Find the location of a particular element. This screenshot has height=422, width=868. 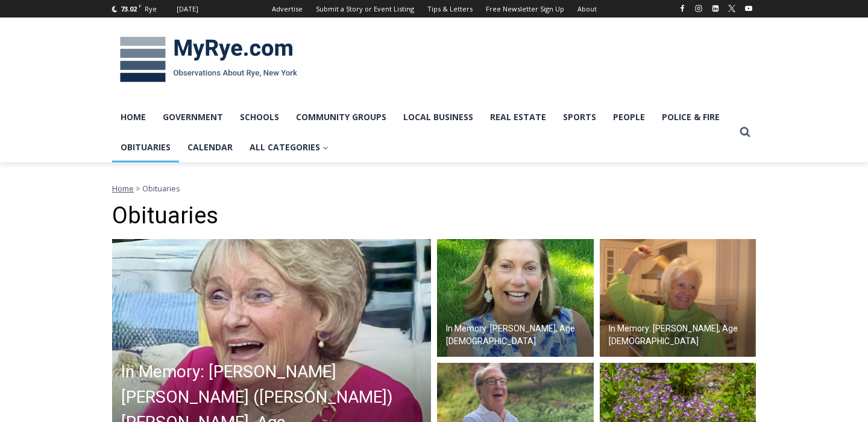

span: Home is located at coordinates (123, 188).